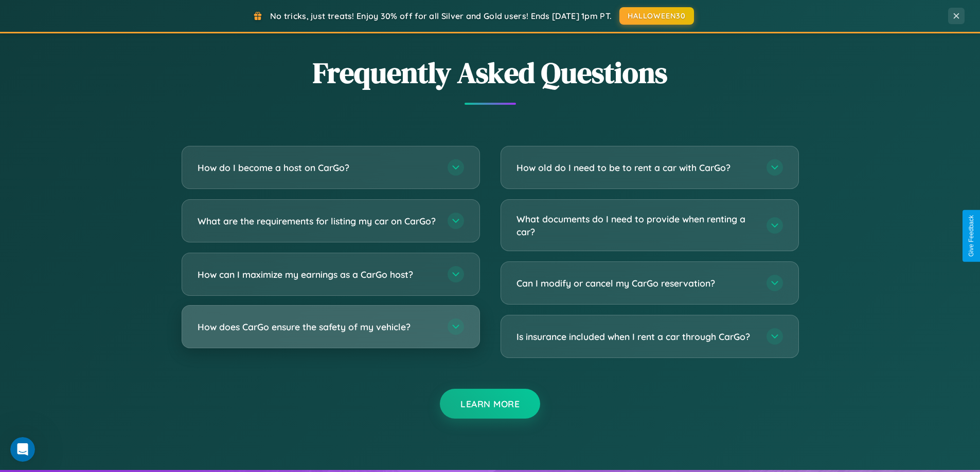 This screenshot has width=980, height=472. What do you see at coordinates (490, 404) in the screenshot?
I see `button: Learn More` at bounding box center [490, 404].